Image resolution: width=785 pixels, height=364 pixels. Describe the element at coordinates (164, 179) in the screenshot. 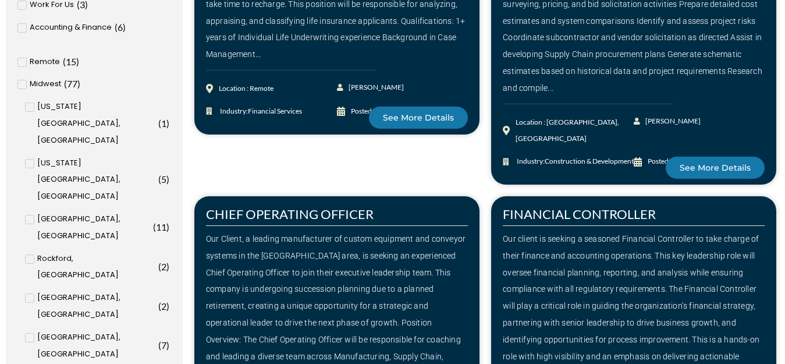

I see `span: 5` at that location.